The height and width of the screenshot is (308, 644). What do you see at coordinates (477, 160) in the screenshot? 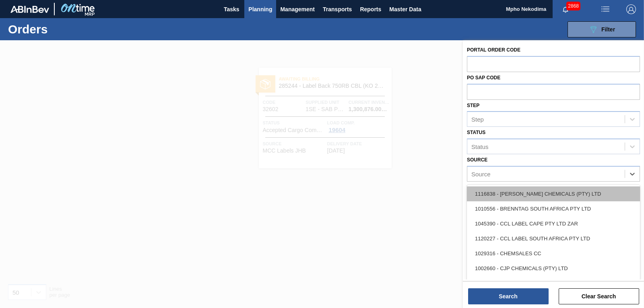
I see `label: Source` at bounding box center [477, 160].